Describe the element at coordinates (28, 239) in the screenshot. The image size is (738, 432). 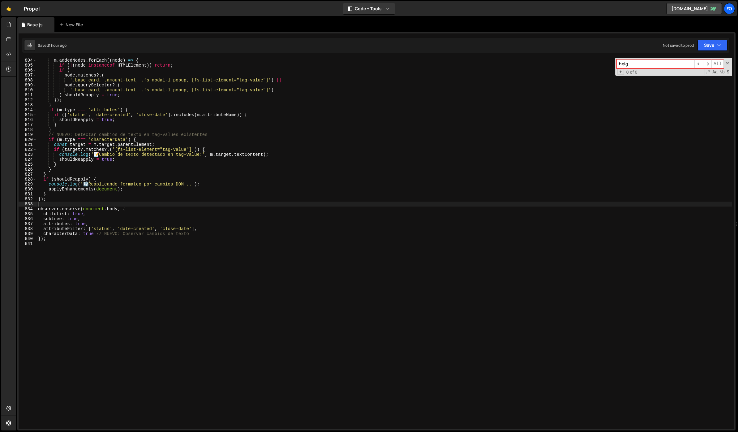
I see `div: 840` at that location.